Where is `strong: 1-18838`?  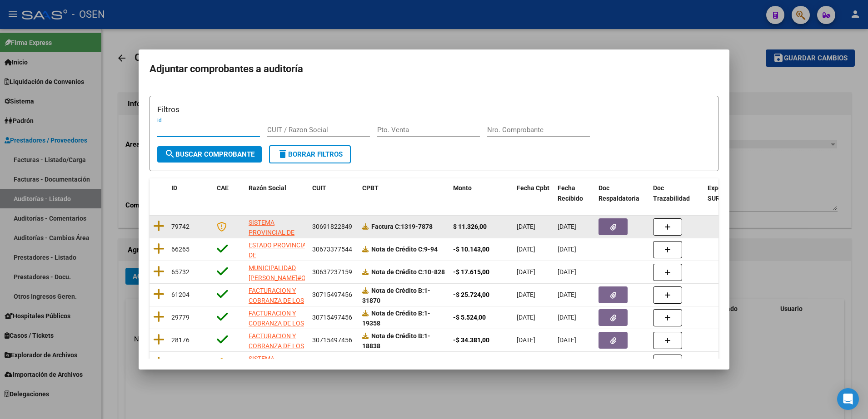 strong: 1-18838 is located at coordinates (396, 342).